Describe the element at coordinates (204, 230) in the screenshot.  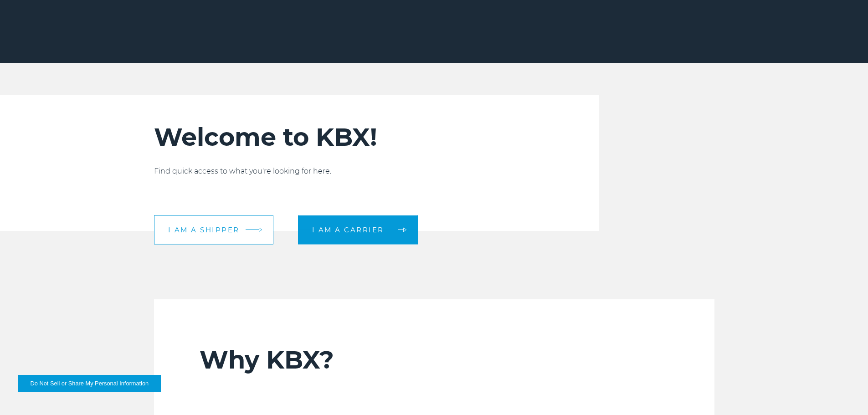
I see `span: I am a shipper` at that location.